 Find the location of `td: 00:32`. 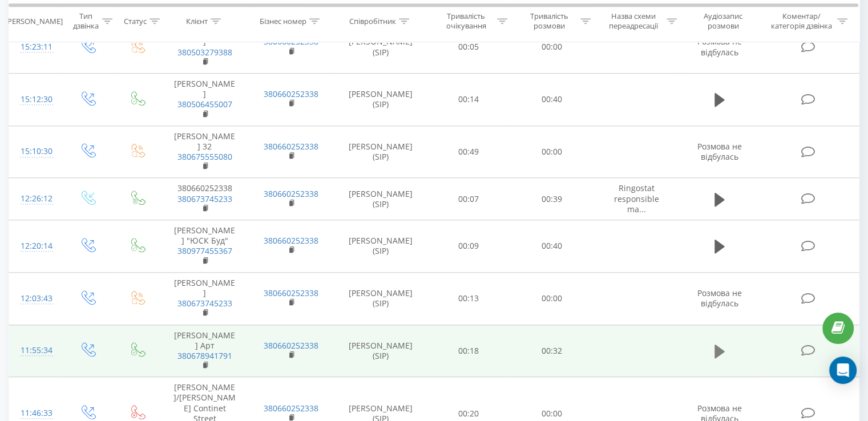

td: 00:32 is located at coordinates (551, 351).